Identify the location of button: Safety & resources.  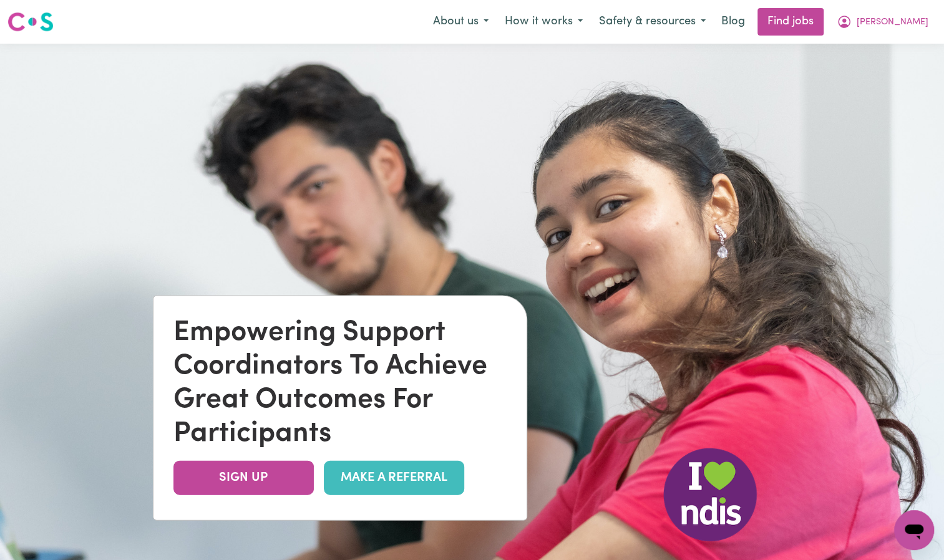
(652, 22).